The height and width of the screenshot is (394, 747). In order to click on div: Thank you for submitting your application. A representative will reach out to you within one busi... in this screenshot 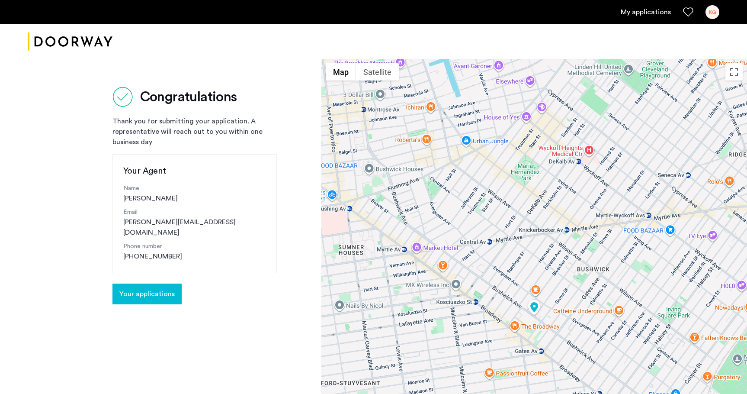, I will do `click(195, 131)`.